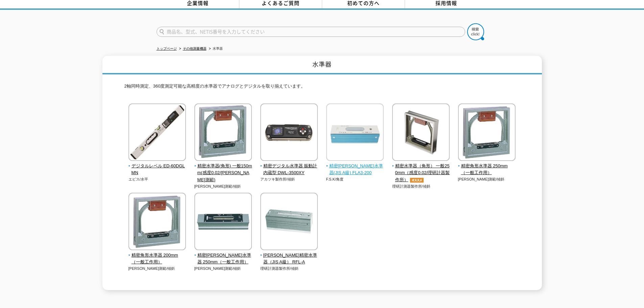 The width and height of the screenshot is (644, 308). What do you see at coordinates (223, 133) in the screenshot?
I see `img: 精密水準器(角形) 一般150mm(感度0.02/新潟理研測範)` at bounding box center [223, 133].